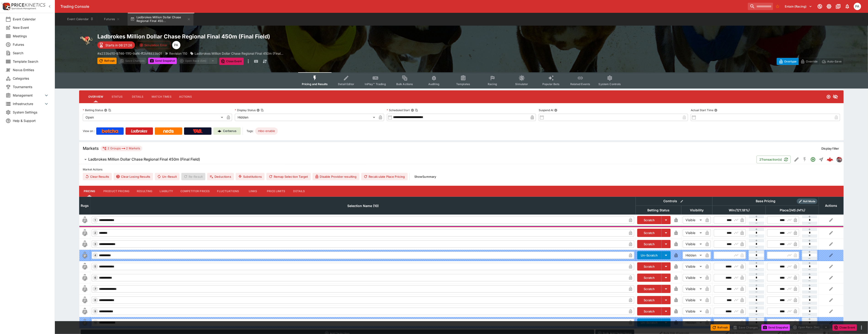 This screenshot has width=868, height=334. Describe the element at coordinates (239, 53) in the screenshot. I see `p: Ladbrokes Million Dollar Chase Regional Final 450m (Final...` at that location.